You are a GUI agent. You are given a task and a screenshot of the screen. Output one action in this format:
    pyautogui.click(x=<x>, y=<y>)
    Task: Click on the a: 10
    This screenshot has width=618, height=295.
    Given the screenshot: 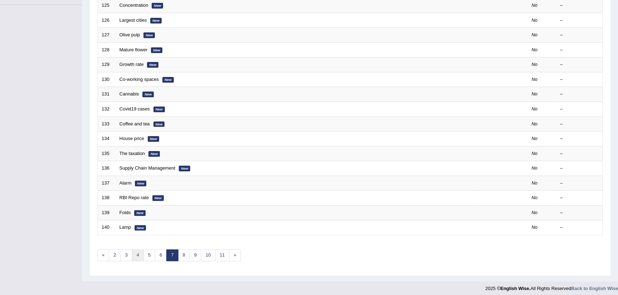 What is the action you would take?
    pyautogui.click(x=208, y=255)
    